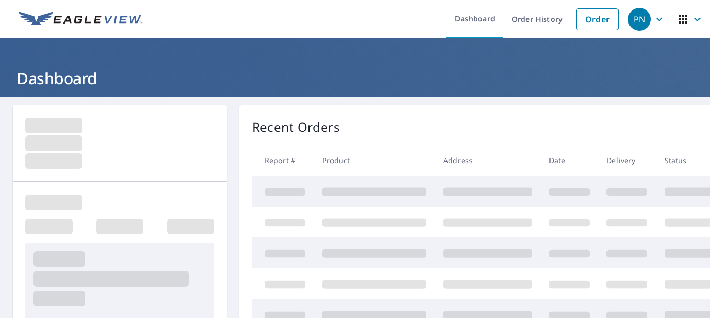 The image size is (710, 318). What do you see at coordinates (81, 19) in the screenshot?
I see `img: EV Logo` at bounding box center [81, 19].